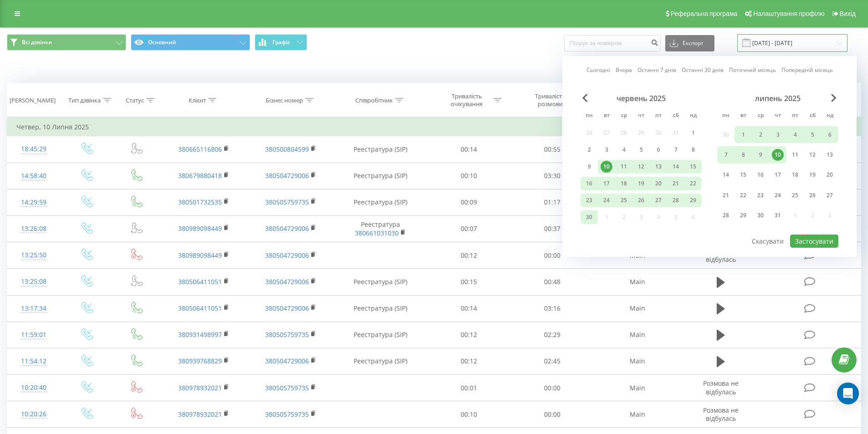  What do you see at coordinates (67, 42) in the screenshot?
I see `button: Всі дзвінки` at bounding box center [67, 42].